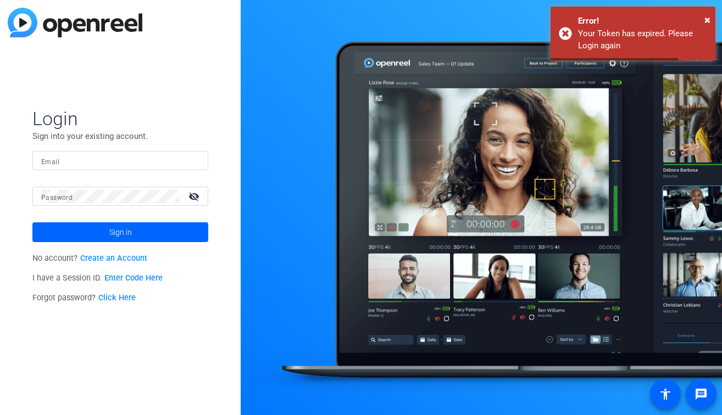 The width and height of the screenshot is (722, 415). Describe the element at coordinates (114, 258) in the screenshot. I see `a: Create an Account` at that location.